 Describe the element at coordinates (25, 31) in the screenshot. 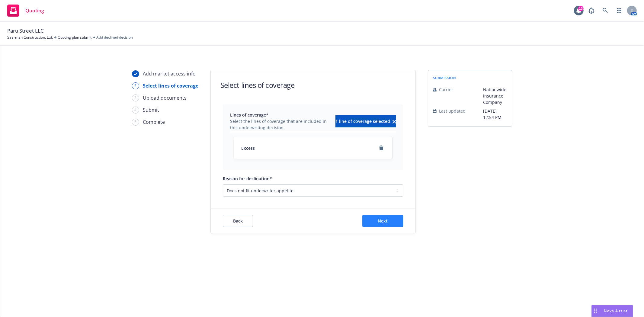

I see `span: Paru Street LLC` at that location.